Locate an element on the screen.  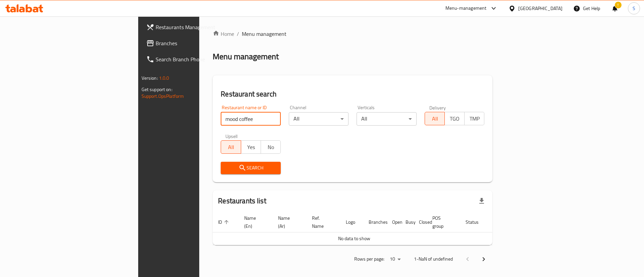
span: TMP is located at coordinates (474, 119).